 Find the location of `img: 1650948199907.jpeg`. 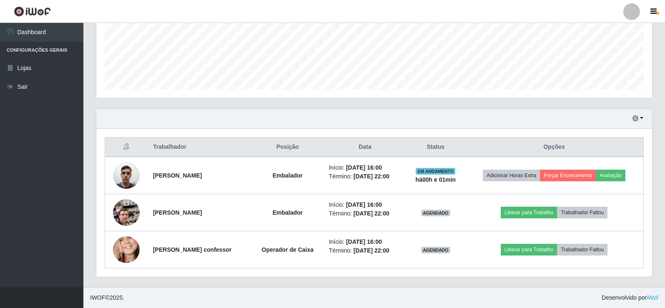

img: 1650948199907.jpeg is located at coordinates (126, 250).